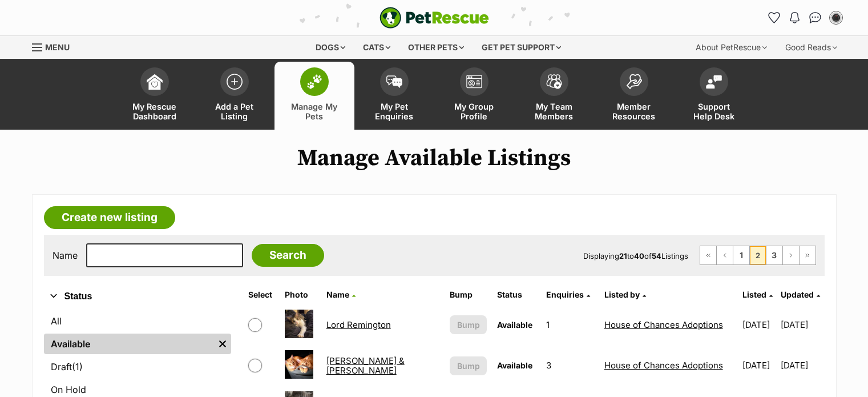 This screenshot has width=868, height=397. I want to click on a: My Team Members, so click(554, 96).